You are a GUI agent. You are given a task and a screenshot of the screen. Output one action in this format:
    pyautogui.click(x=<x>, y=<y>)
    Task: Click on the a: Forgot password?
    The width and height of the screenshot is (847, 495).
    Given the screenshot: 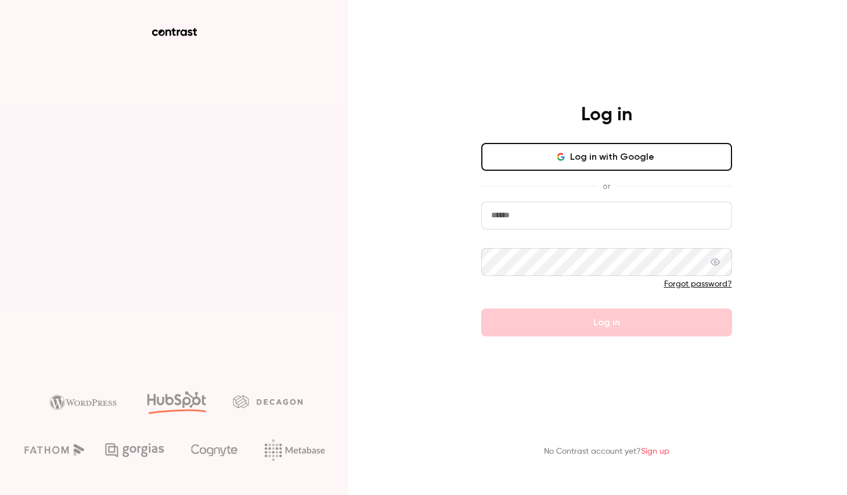 What is the action you would take?
    pyautogui.click(x=698, y=284)
    